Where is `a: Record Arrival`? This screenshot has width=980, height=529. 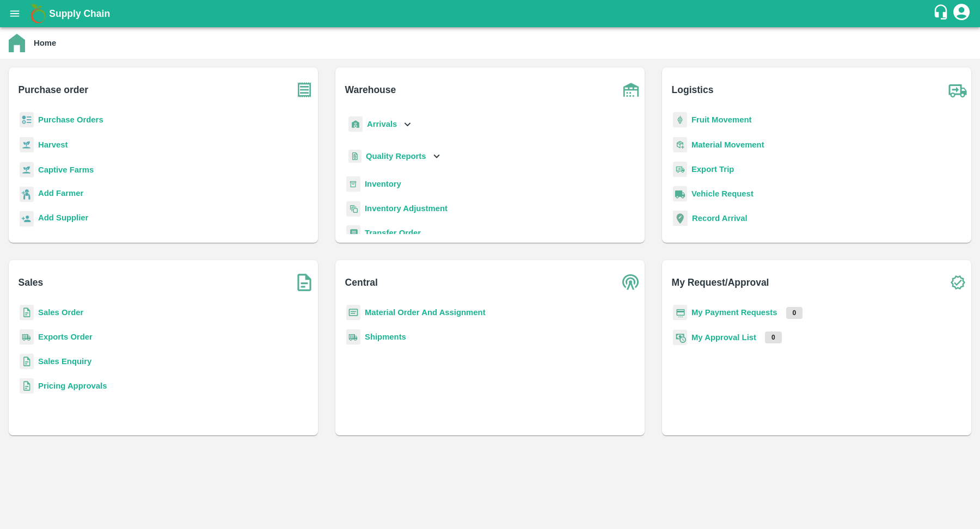
a: Record Arrival is located at coordinates (720, 218).